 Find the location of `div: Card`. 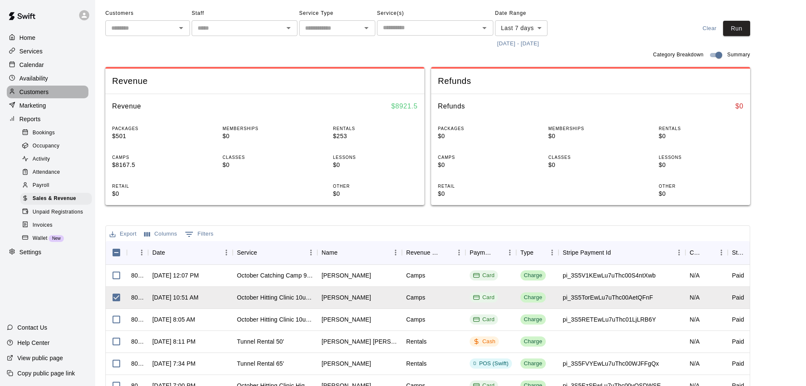

div: Card is located at coordinates (484, 319).